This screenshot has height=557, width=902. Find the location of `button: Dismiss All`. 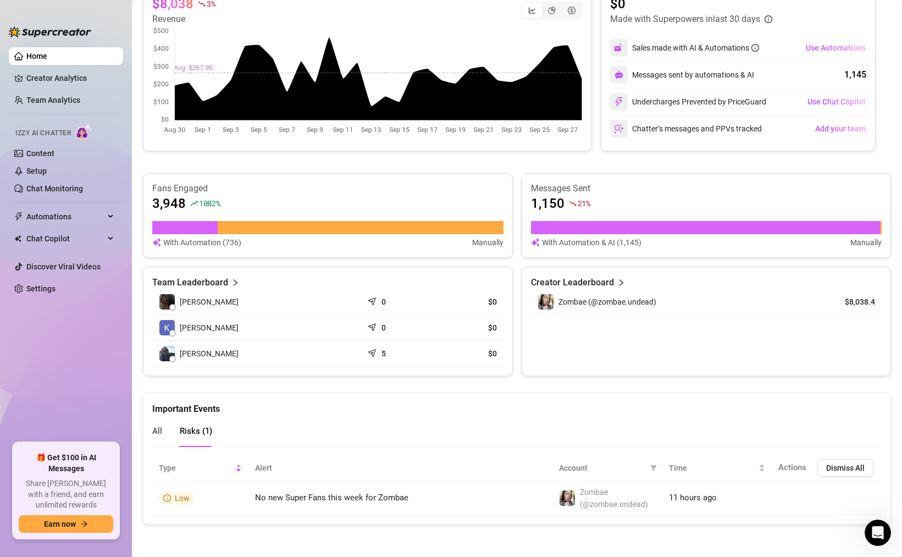

button: Dismiss All is located at coordinates (845, 468).